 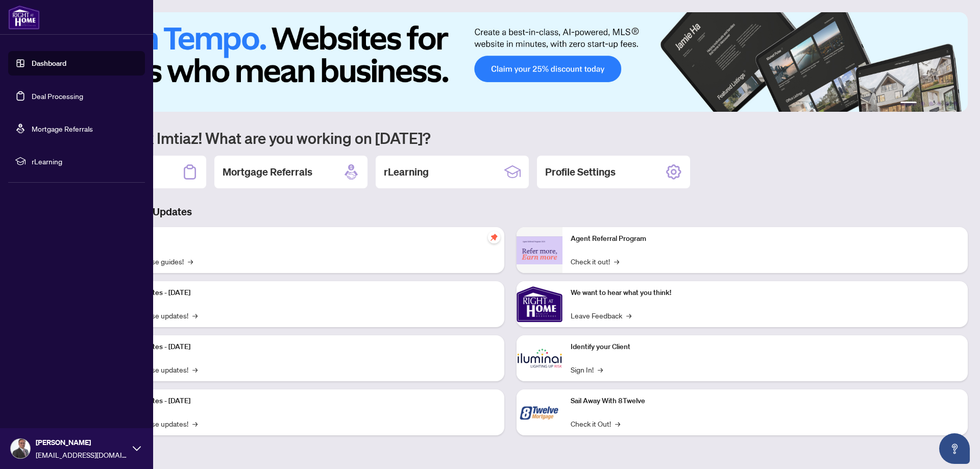 What do you see at coordinates (586, 370) in the screenshot?
I see `a: Sign In!→` at bounding box center [586, 370].